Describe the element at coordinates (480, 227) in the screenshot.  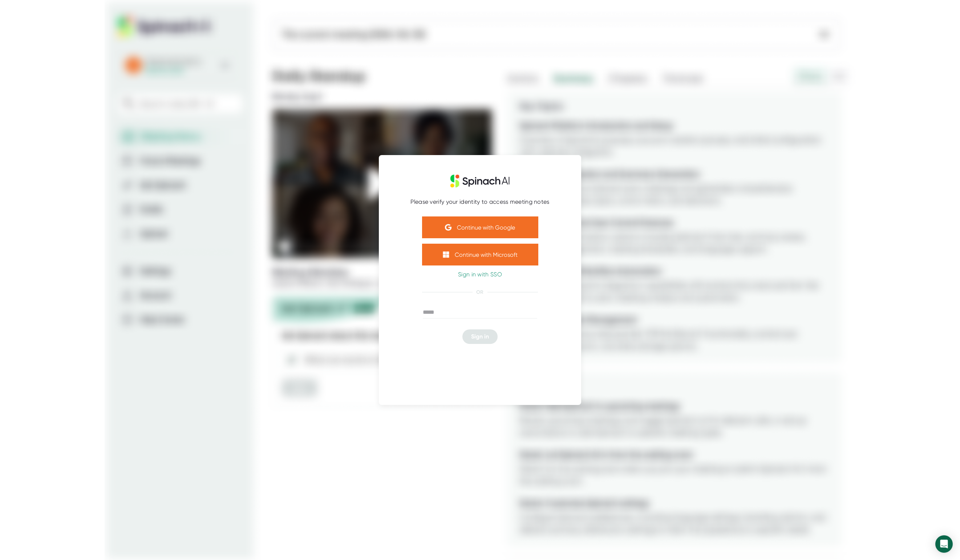
I see `button: Continue with Google` at that location.